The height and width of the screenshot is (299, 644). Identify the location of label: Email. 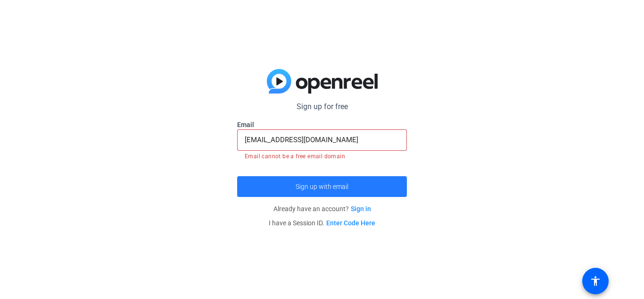
(322, 125).